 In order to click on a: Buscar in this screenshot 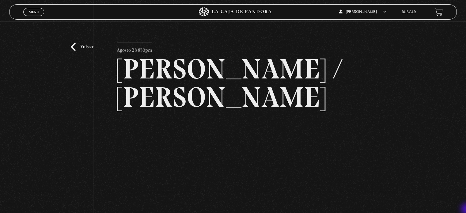, I will do `click(408, 12)`.